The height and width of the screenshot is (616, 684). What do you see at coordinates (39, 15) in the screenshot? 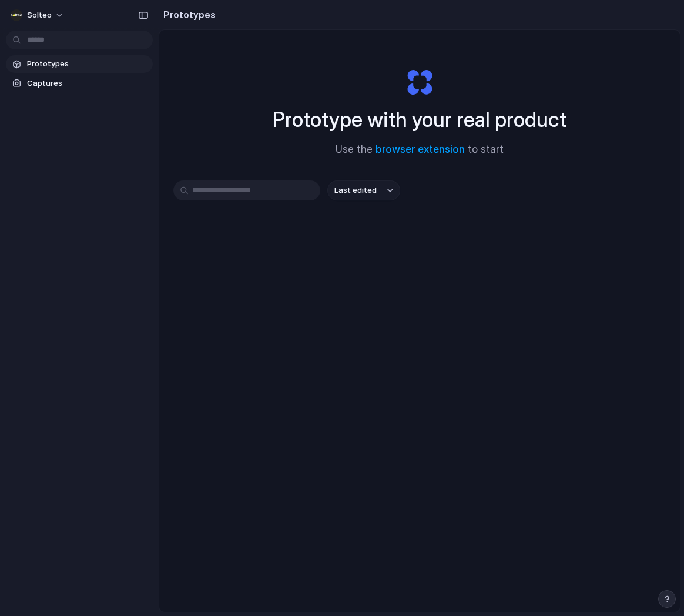
I see `span: solteo` at bounding box center [39, 15].